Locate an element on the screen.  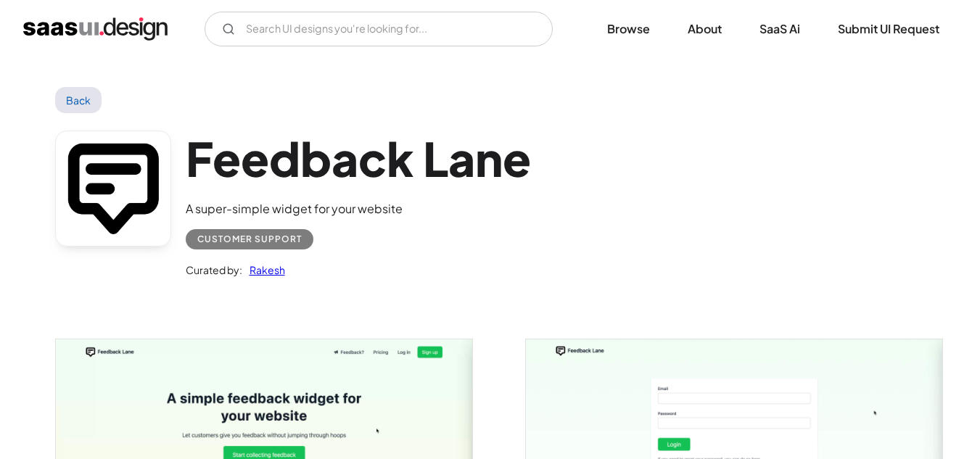
h1: Feedback Lane is located at coordinates (359, 158).